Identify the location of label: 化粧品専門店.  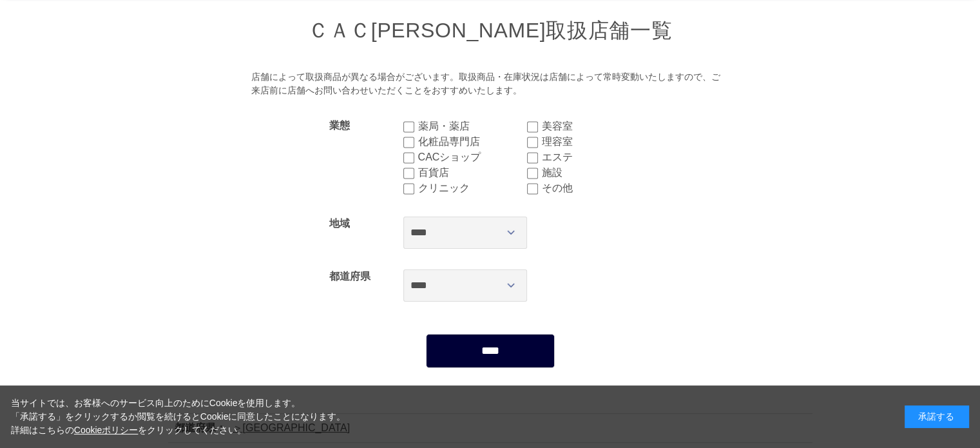
(472, 142).